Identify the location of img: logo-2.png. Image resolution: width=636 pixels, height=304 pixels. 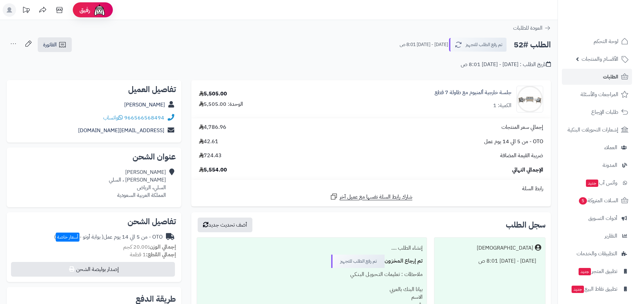
(610, 24).